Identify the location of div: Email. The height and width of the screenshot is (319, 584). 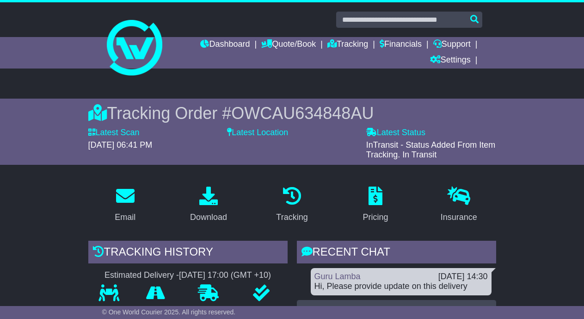
(125, 217).